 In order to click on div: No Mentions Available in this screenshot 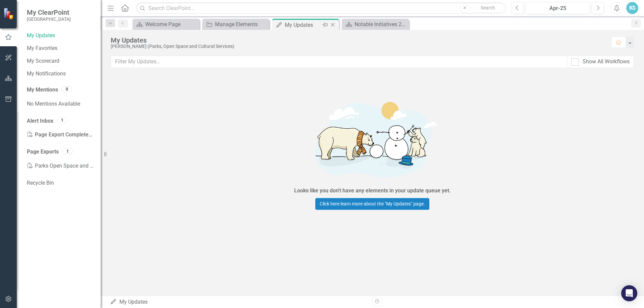, I will do `click(60, 104)`.